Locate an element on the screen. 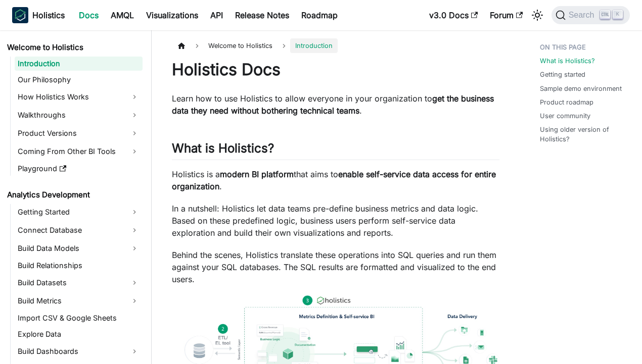 This screenshot has width=642, height=364. a: Build Dashboards is located at coordinates (79, 352).